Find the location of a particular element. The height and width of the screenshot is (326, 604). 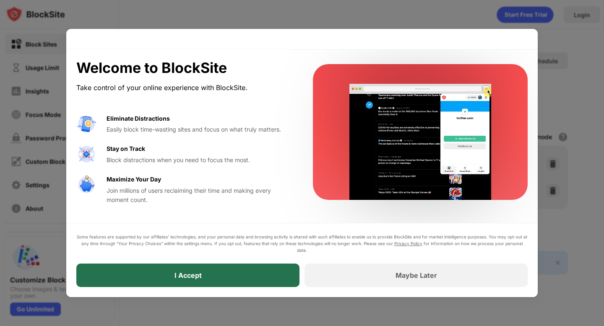

div: Join millions of users reclaiming their time and making every moment count. is located at coordinates (200, 195).